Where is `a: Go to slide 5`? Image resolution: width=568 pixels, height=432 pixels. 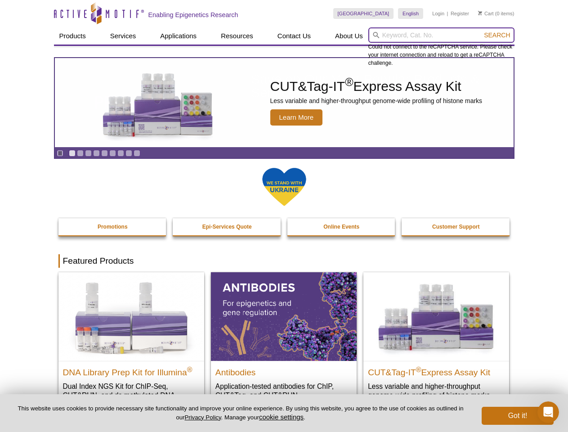
a: Go to slide 5 is located at coordinates (104, 153).